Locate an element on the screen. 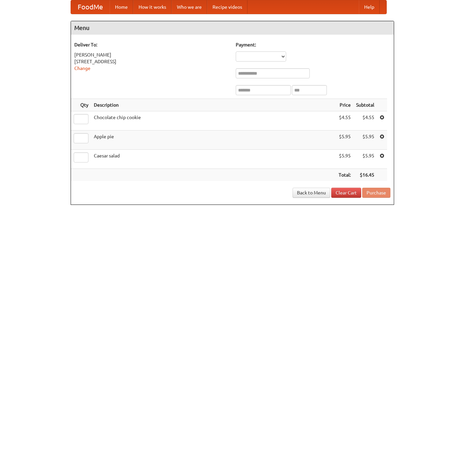 The width and height of the screenshot is (457, 476). th: Total: is located at coordinates (345, 175).